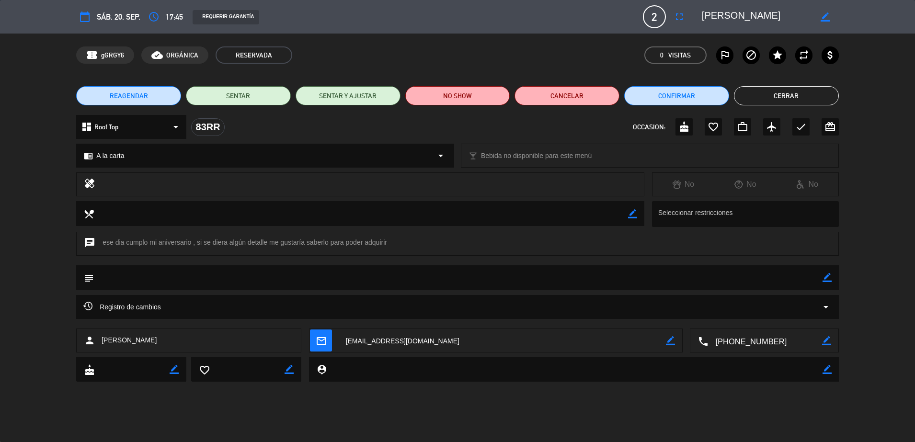 This screenshot has width=915, height=442. Describe the element at coordinates (85, 17) in the screenshot. I see `button: calendar_today` at that location.